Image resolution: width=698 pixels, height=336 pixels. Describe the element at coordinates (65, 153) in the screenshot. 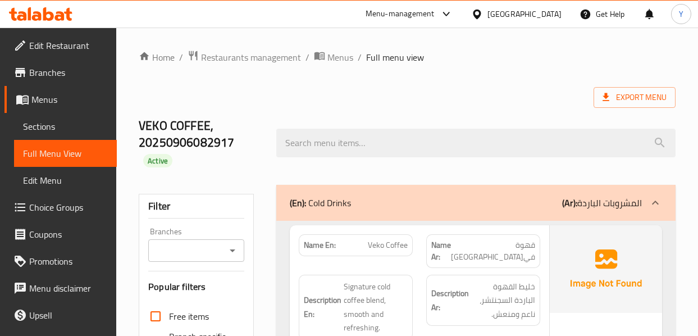

I see `a: Full Menu View` at that location.